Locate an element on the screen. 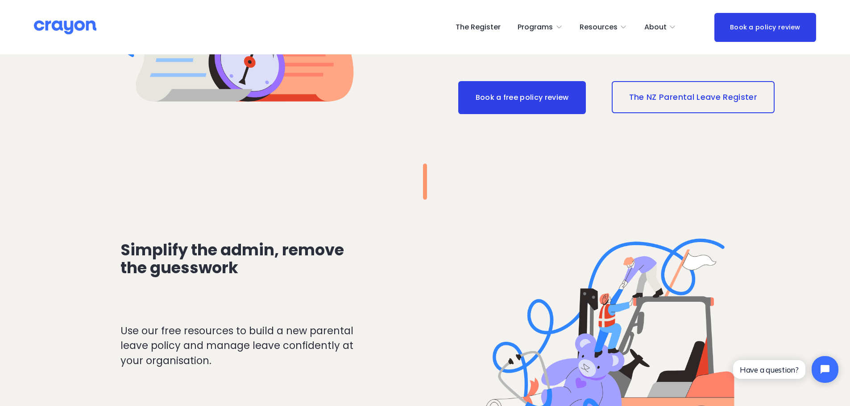 This screenshot has width=850, height=406. a: Book a free policy review is located at coordinates (522, 98).